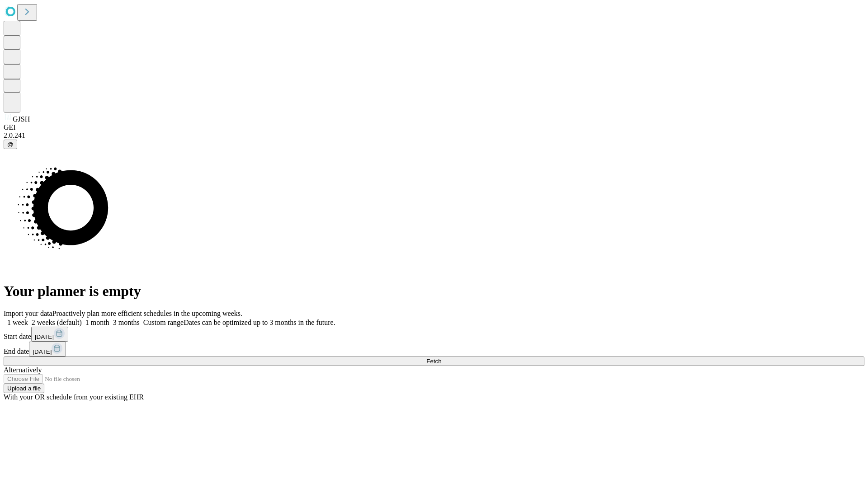  Describe the element at coordinates (28, 313) in the screenshot. I see `span: Import your data` at that location.